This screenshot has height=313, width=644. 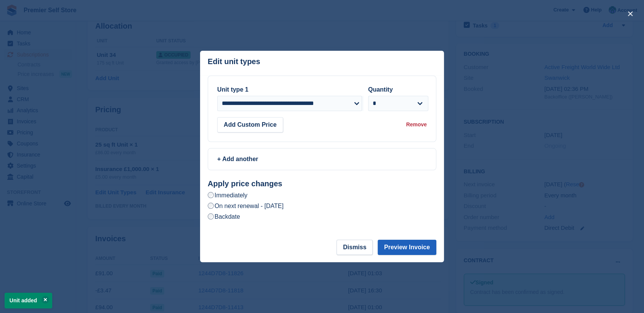 I want to click on button: Preview Invoice, so click(x=407, y=248).